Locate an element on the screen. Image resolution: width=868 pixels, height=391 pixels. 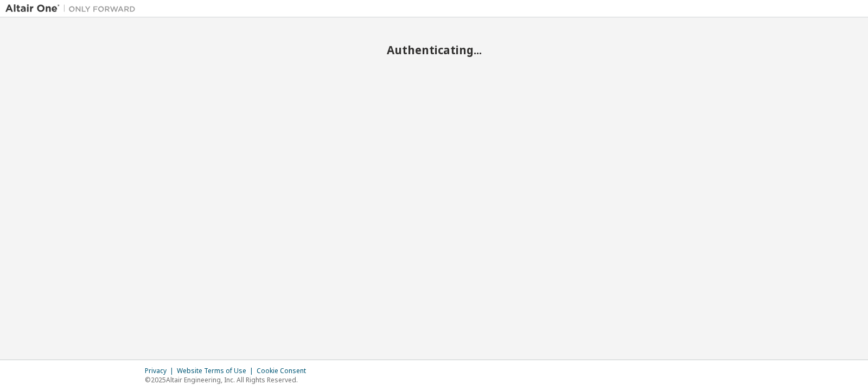
h2: Authenticating... is located at coordinates (434, 50).